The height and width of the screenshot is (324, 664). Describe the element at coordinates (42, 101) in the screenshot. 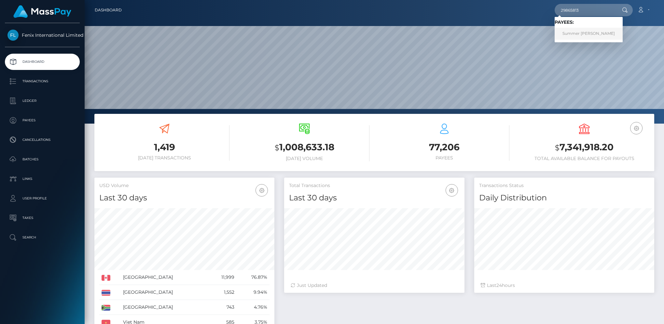

I see `p: Ledger` at that location.